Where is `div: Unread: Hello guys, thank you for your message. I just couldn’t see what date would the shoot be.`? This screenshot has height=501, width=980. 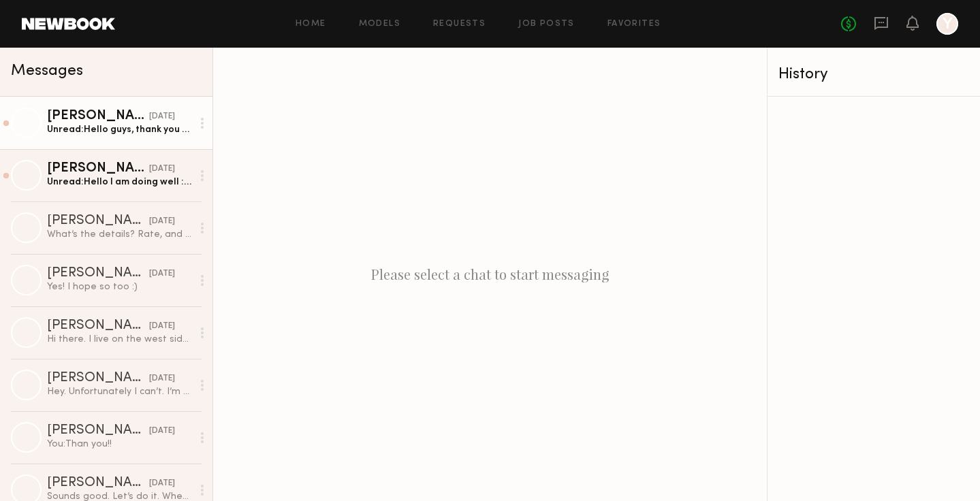
div: Unread: Hello guys, thank you for your message. I just couldn’t see what date would the shoot be. is located at coordinates (119, 129).